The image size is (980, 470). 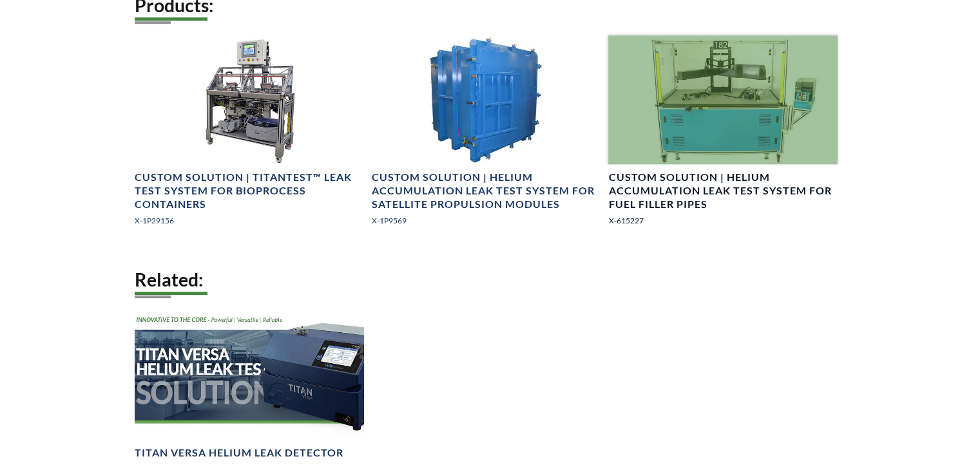 I want to click on p: X-615227, so click(x=723, y=221).